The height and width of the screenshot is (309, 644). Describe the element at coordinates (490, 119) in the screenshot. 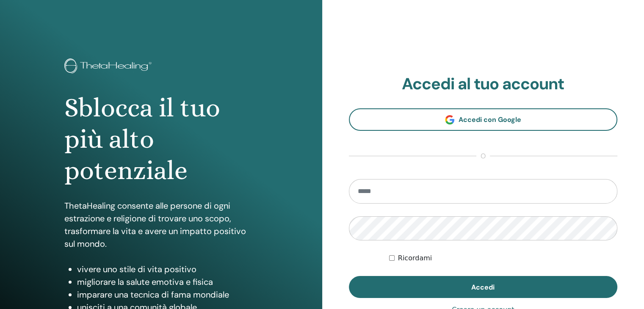

I see `span: Accedi con Google` at that location.